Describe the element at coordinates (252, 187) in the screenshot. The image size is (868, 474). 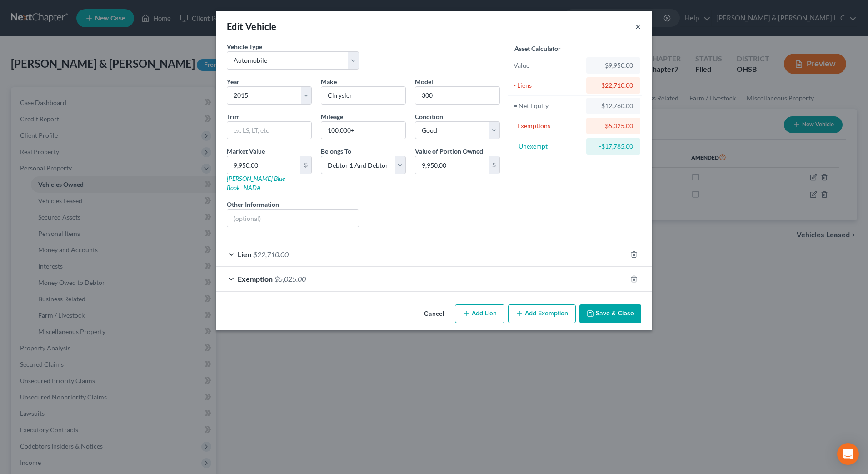
I see `a: NADA` at that location.